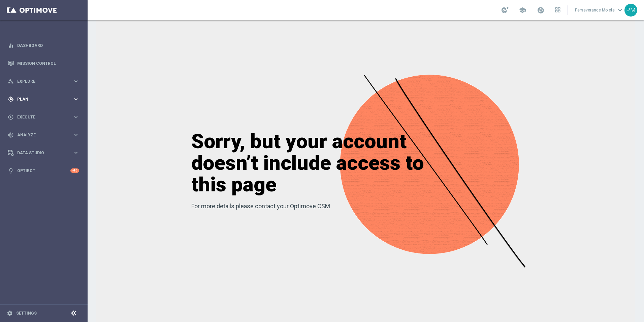 The image size is (644, 322). Describe the element at coordinates (43, 153) in the screenshot. I see `div: Data Studio keyboard_arrow_right` at that location.